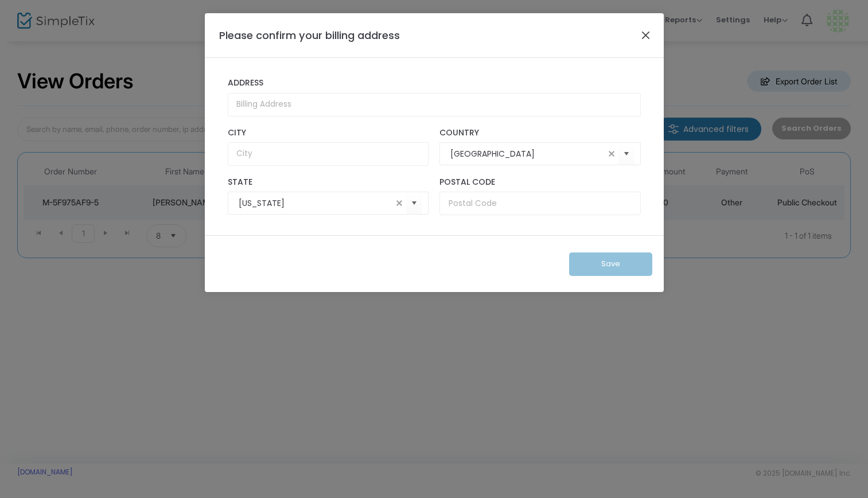 The height and width of the screenshot is (498, 868). I want to click on button: Close, so click(646, 35).